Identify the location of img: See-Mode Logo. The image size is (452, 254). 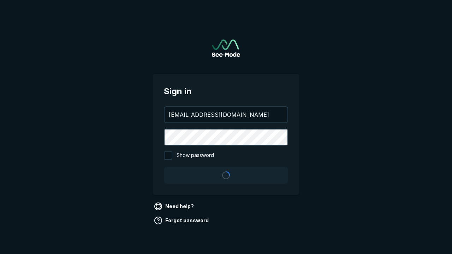
(226, 48).